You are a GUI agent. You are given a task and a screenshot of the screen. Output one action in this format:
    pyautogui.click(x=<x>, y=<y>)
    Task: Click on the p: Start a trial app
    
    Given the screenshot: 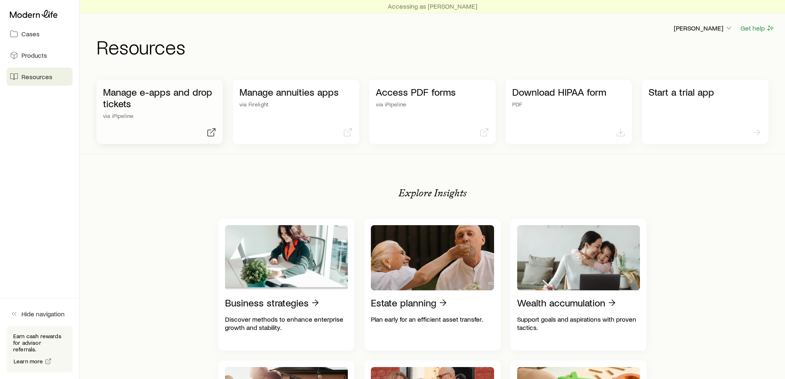 What is the action you would take?
    pyautogui.click(x=705, y=92)
    